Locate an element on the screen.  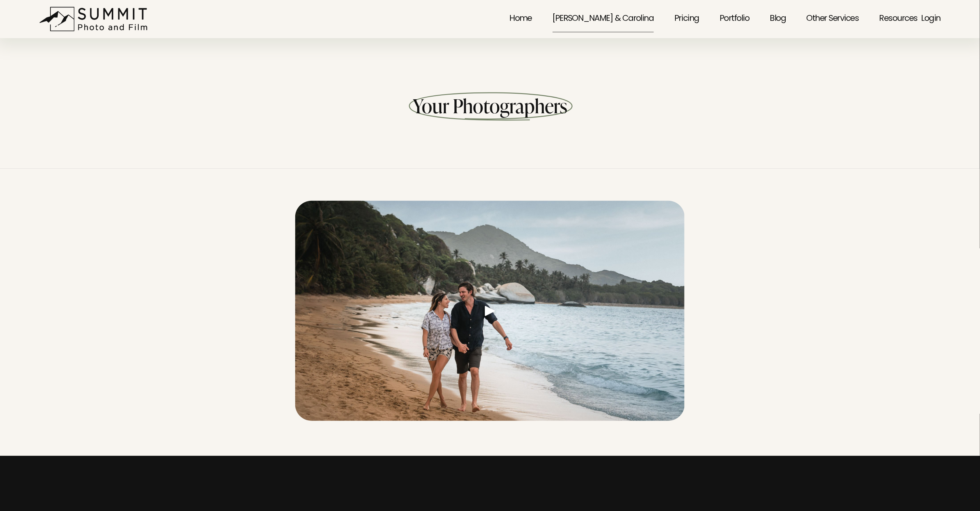
a: Home is located at coordinates (520, 19).